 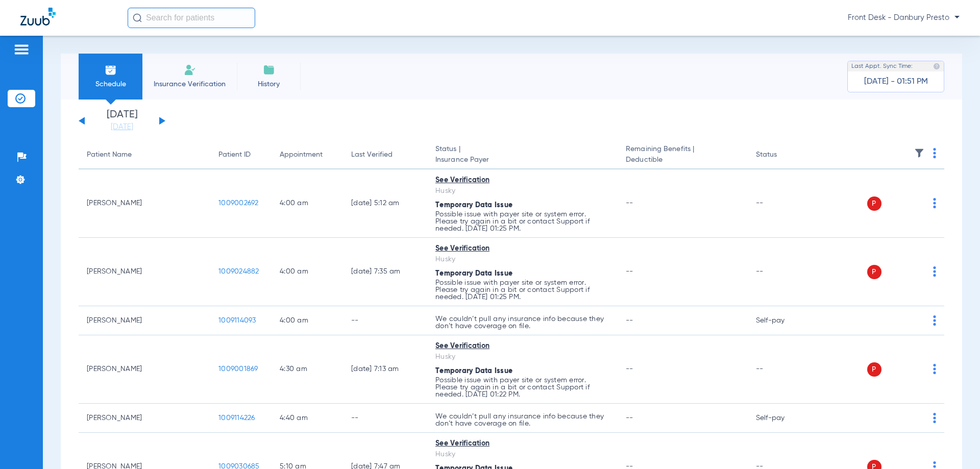 I want to click on span: 1009001869, so click(x=239, y=369).